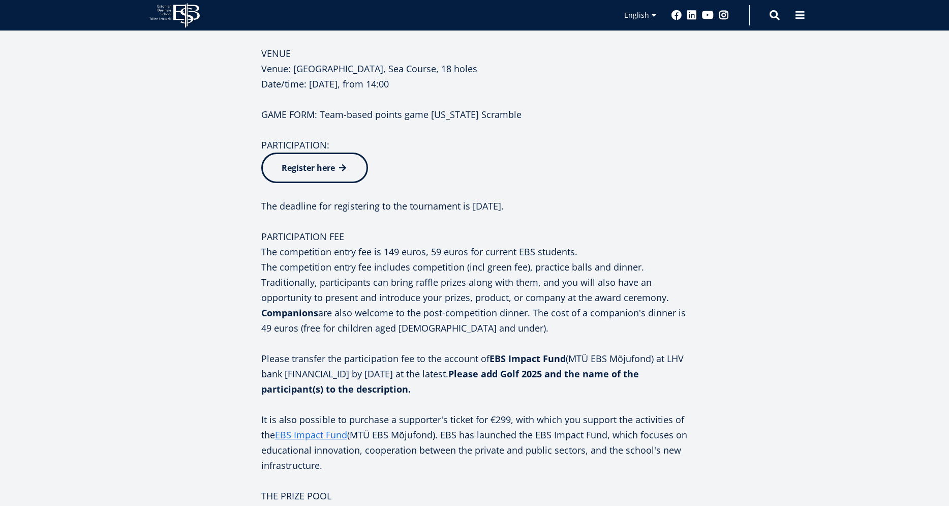 The height and width of the screenshot is (506, 949). Describe the element at coordinates (290, 313) in the screenshot. I see `strong: Companions` at that location.